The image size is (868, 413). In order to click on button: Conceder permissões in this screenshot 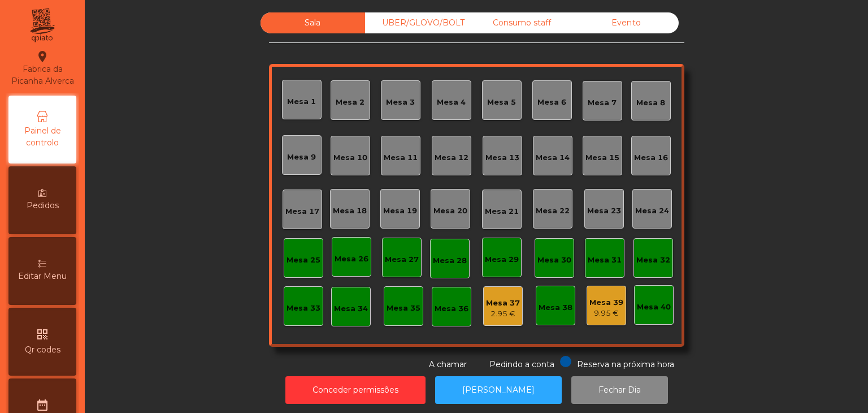, I will do `click(356, 389)`.